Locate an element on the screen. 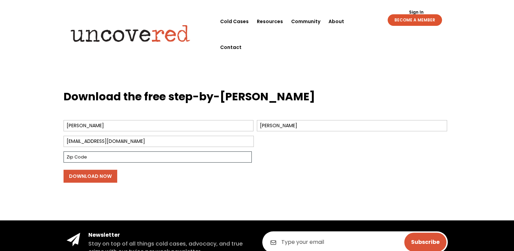 The image size is (514, 251). a: Contact is located at coordinates (231, 47).